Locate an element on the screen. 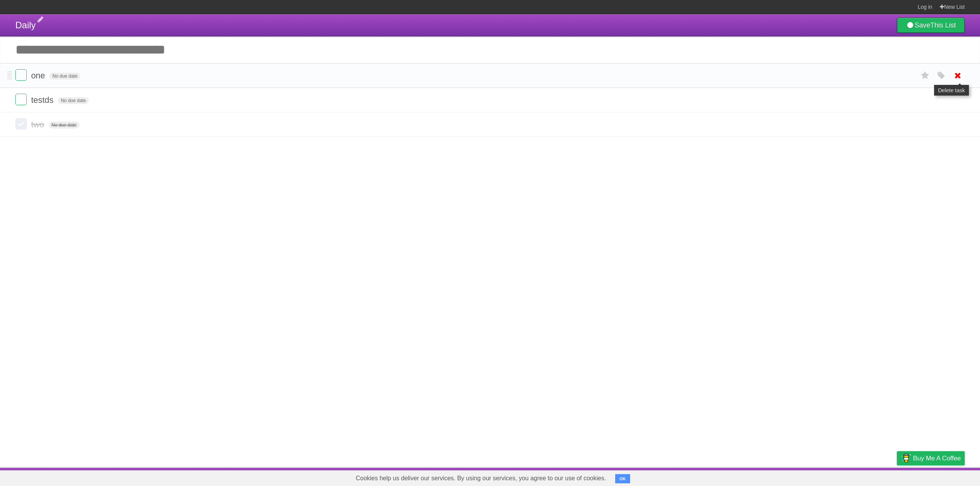 The width and height of the screenshot is (980, 486). button: OK is located at coordinates (622, 479).